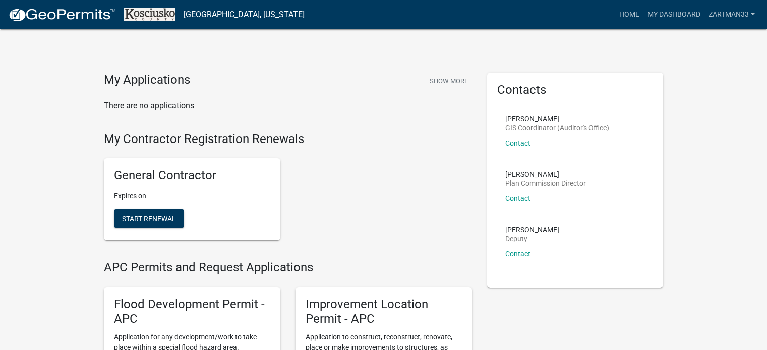  I want to click on h5: General Contractor, so click(192, 175).